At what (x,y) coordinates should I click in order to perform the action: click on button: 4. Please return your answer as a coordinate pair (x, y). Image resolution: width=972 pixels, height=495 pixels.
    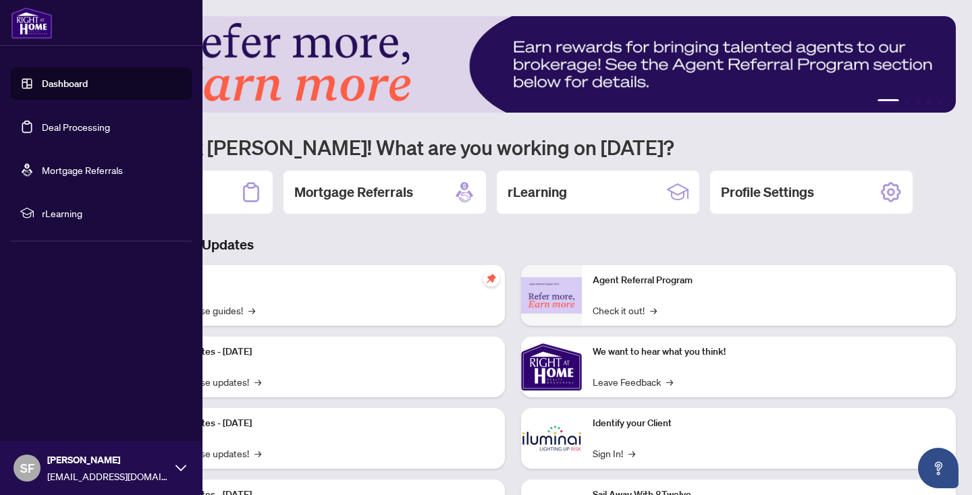
    Looking at the image, I should click on (929, 102).